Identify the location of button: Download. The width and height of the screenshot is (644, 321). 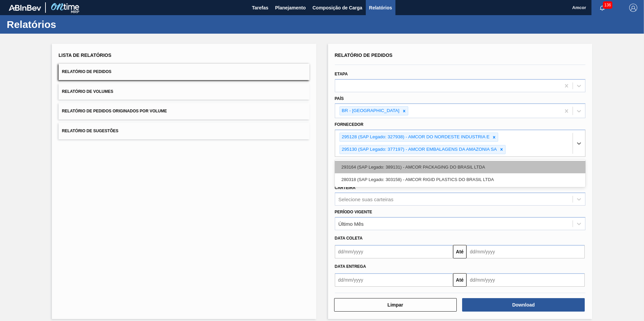
(523, 305).